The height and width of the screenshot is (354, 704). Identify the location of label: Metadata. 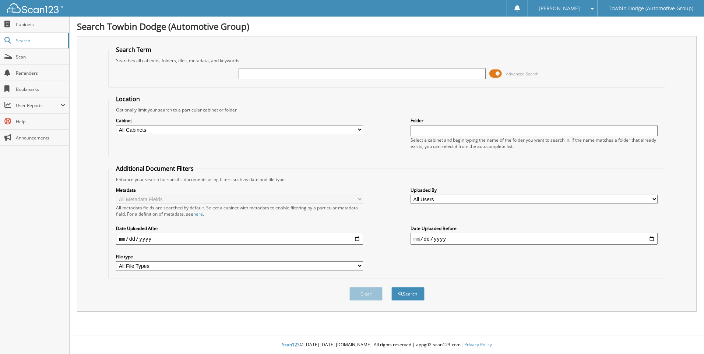
(239, 190).